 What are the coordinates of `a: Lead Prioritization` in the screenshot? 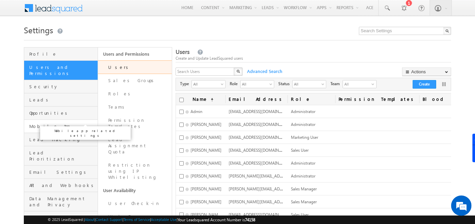 It's located at (61, 156).